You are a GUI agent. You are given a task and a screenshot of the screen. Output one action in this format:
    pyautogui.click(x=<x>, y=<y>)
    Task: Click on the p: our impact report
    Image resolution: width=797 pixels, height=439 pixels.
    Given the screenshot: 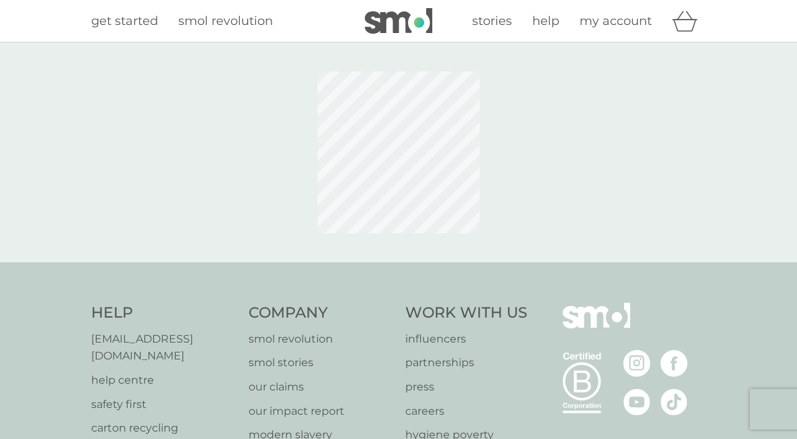 What is the action you would take?
    pyautogui.click(x=320, y=412)
    